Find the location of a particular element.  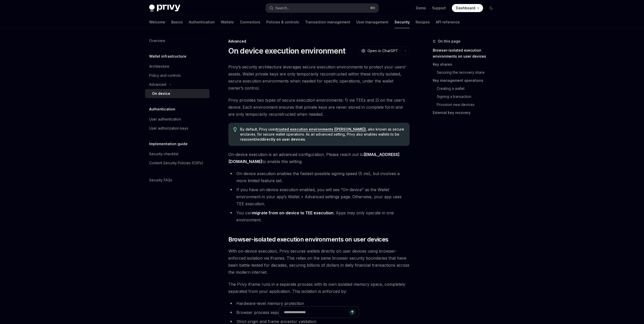

a: Creating a wallet is located at coordinates (466, 89).